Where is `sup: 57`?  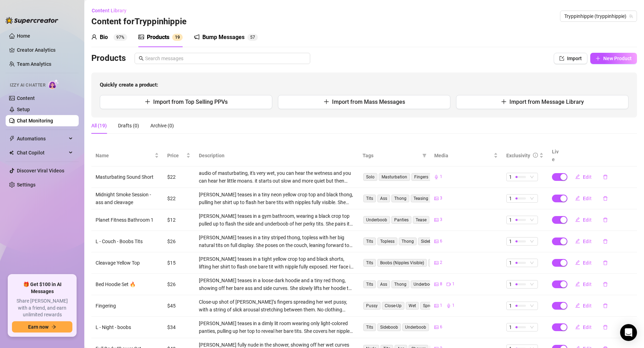
sup: 57 is located at coordinates (253, 37).